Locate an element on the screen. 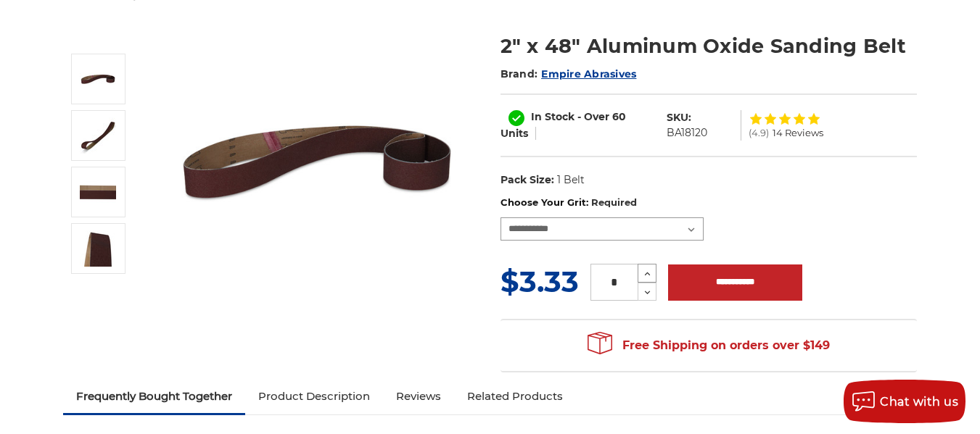  label: Choose Your Grit: is located at coordinates (709, 204).